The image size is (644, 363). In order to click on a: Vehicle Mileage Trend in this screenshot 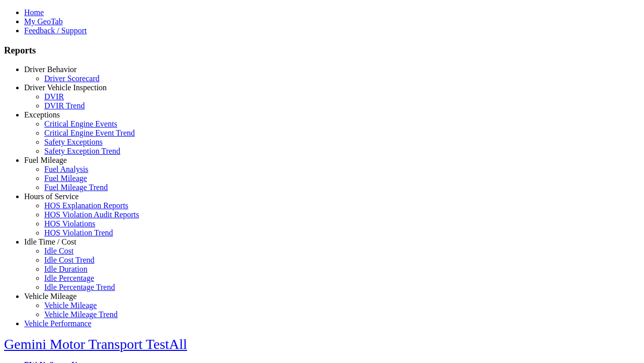, I will do `click(81, 314)`.